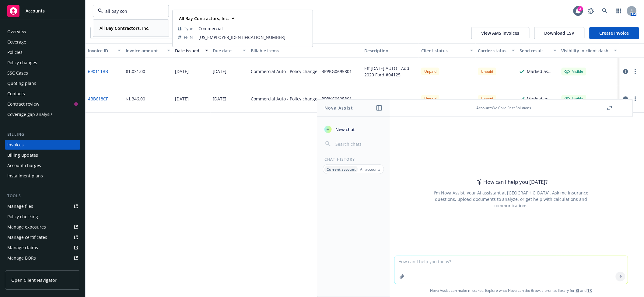 The height and width of the screenshot is (297, 644). What do you see at coordinates (42, 196) in the screenshot?
I see `div: Tools` at bounding box center [42, 196].